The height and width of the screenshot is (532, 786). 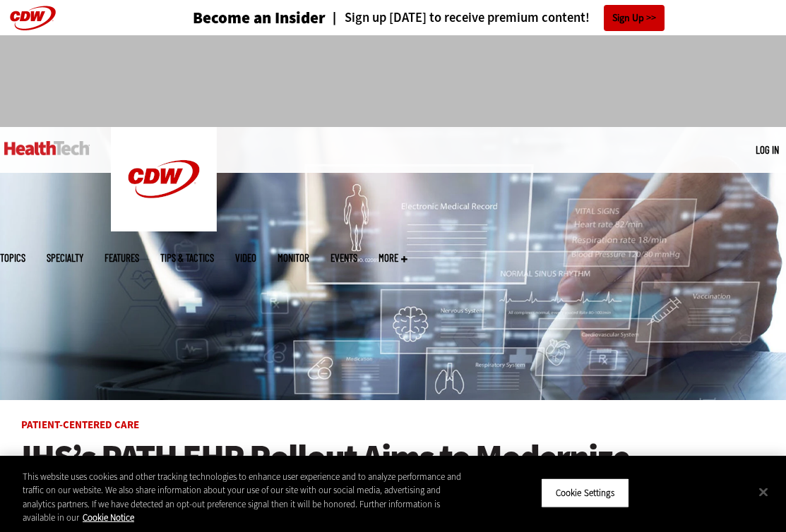 What do you see at coordinates (247, 498) in the screenshot?
I see `div: This website uses cookies and other tracking technologies to enhance user experience and to analy...` at bounding box center [247, 498].